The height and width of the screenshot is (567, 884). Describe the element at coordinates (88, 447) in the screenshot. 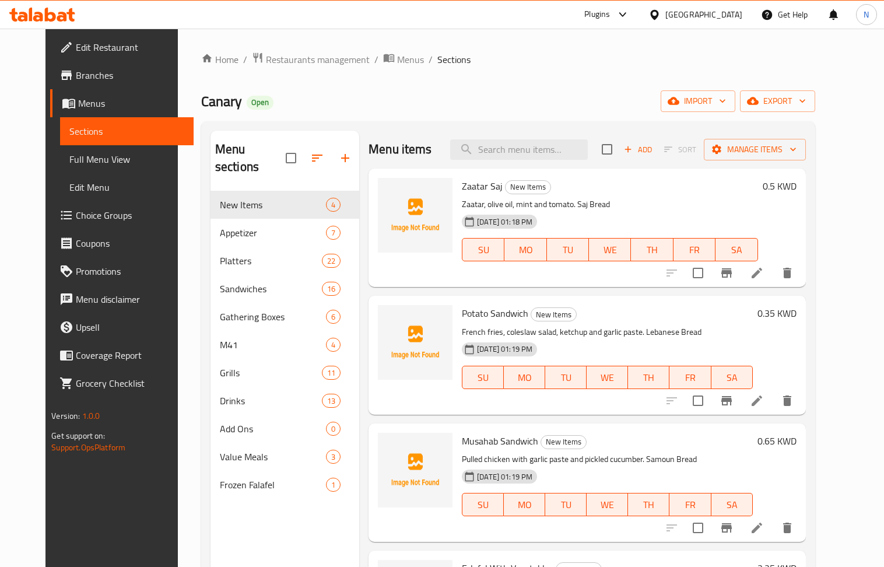

I see `a: Support.OpsPlatform` at that location.